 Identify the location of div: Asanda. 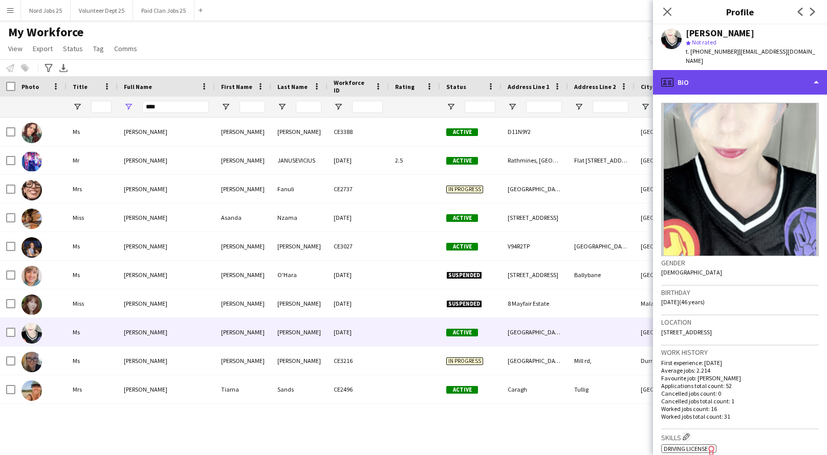
(243, 217).